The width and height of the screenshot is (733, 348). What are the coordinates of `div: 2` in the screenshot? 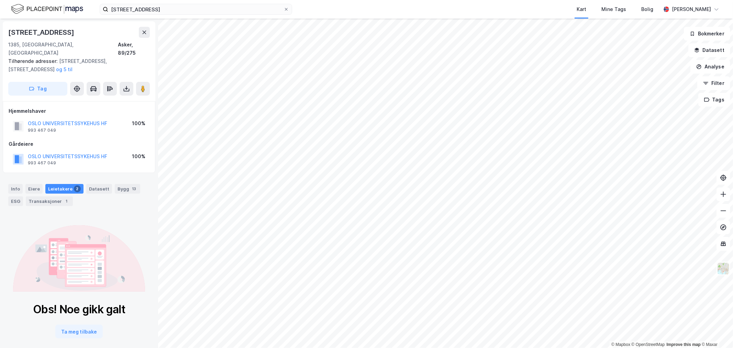 It's located at (77, 189).